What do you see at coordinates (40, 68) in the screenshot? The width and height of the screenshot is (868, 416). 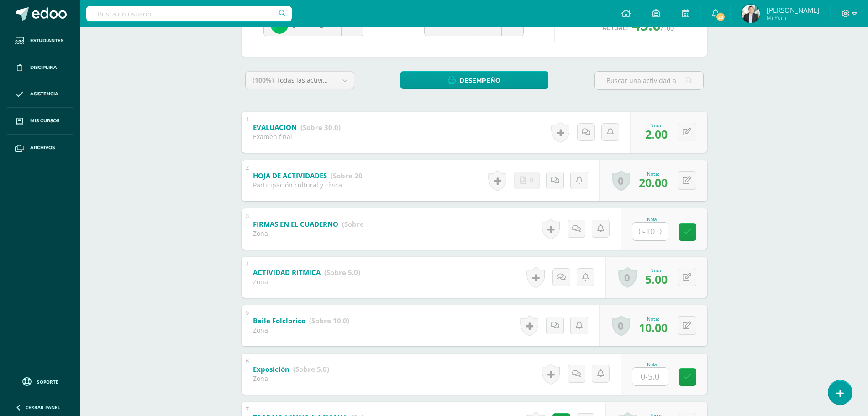 I see `a: Disciplina` at bounding box center [40, 68].